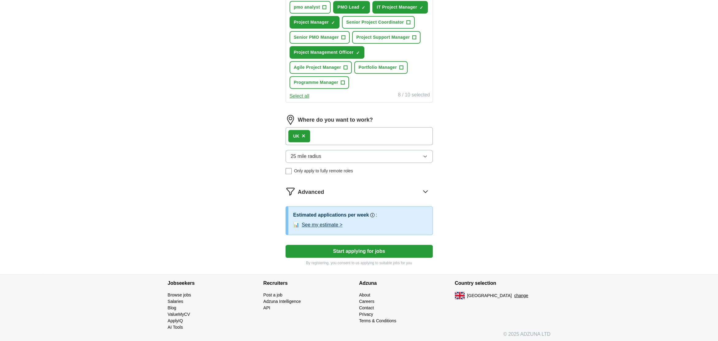  What do you see at coordinates (331, 215) in the screenshot?
I see `h3: Estimated applications per week` at bounding box center [331, 215].